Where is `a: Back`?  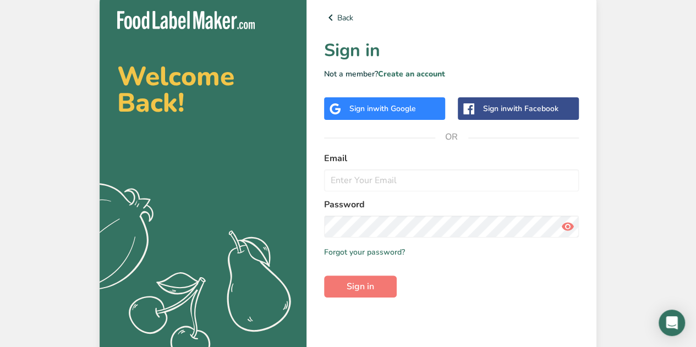
a: Back is located at coordinates (451, 18).